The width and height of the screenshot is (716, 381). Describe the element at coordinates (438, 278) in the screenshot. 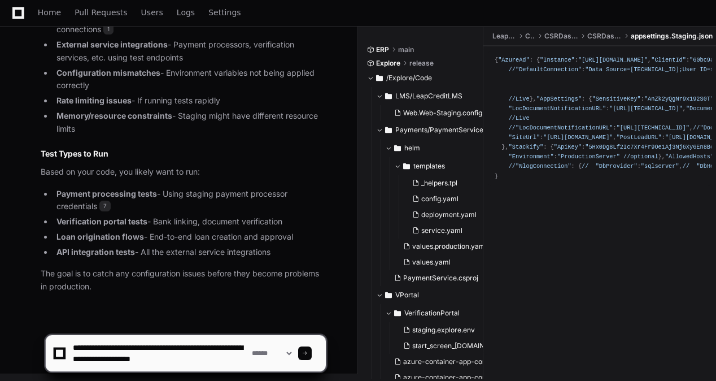

I see `button: PaymentService.csproj` at that location.